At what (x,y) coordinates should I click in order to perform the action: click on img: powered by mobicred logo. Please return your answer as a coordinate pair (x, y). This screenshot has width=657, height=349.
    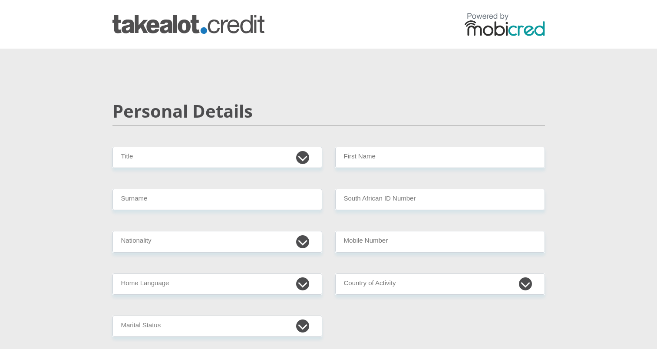
    Looking at the image, I should click on (505, 24).